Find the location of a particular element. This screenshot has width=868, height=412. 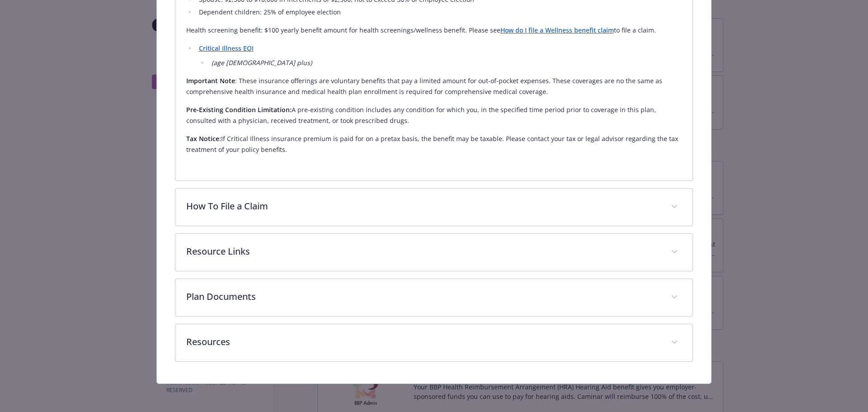

div: Plan Documents is located at coordinates (434, 298).